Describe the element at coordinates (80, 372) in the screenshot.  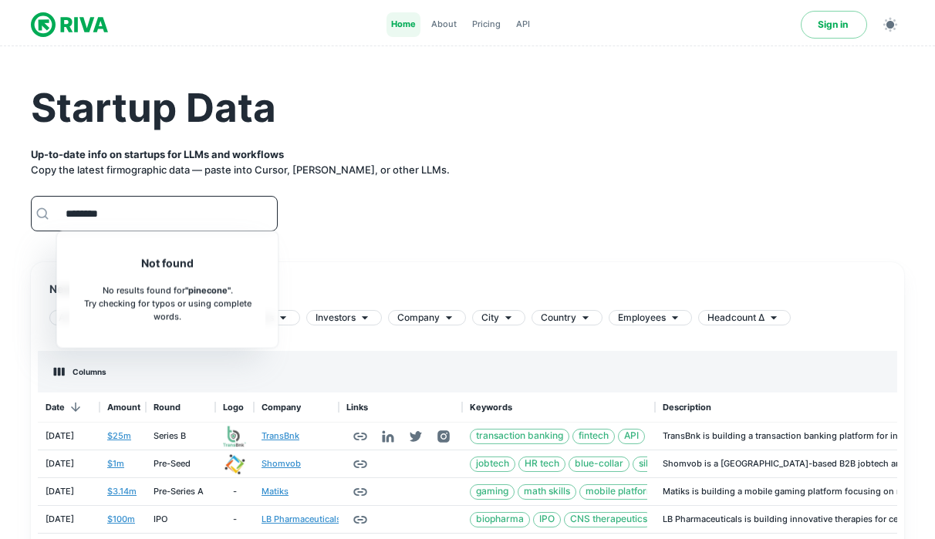
I see `button: Select columns` at that location.